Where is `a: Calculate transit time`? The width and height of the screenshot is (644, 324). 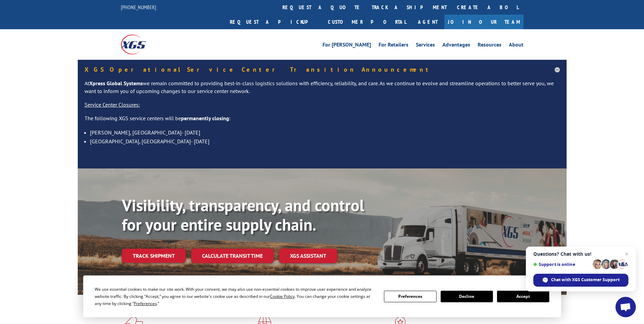 a: Calculate transit time is located at coordinates (232, 256).